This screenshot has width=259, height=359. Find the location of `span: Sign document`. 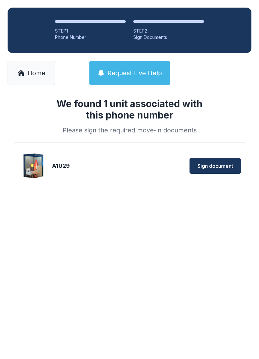

span: Sign document is located at coordinates (215, 166).